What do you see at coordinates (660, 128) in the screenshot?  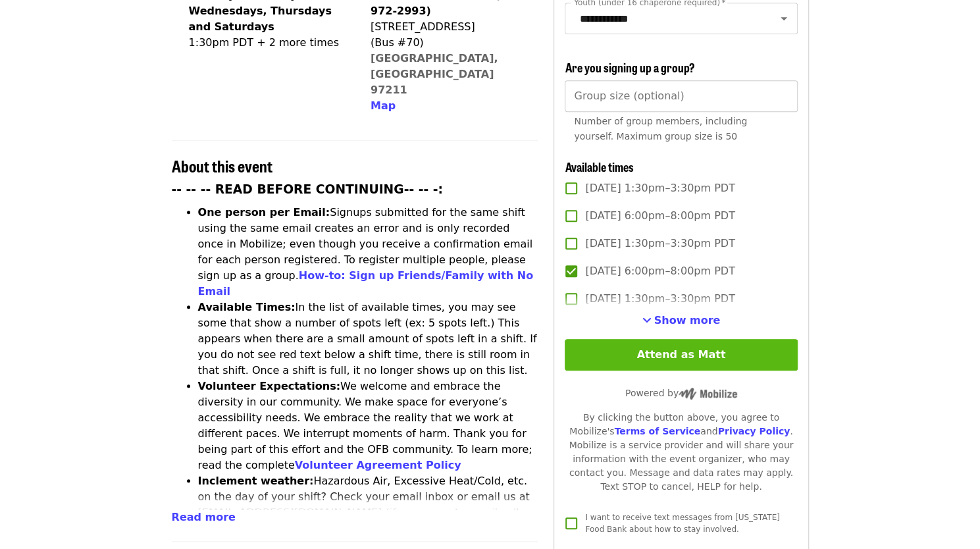 I see `span: Number of group members, including yourself. Maximum group size is 50` at bounding box center [660, 128].